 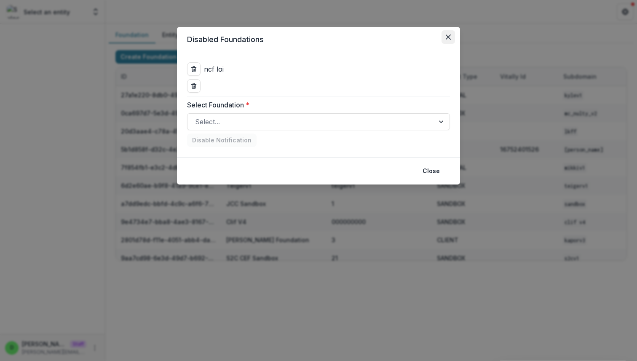 What do you see at coordinates (214, 69) in the screenshot?
I see `p: ncf loi` at bounding box center [214, 69].